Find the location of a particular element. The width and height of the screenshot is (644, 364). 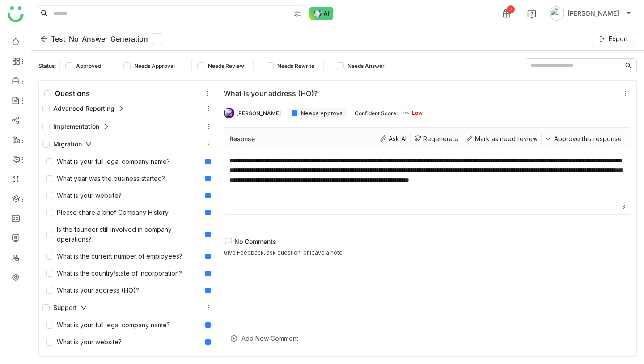

span: Needs Answer is located at coordinates (366, 66).